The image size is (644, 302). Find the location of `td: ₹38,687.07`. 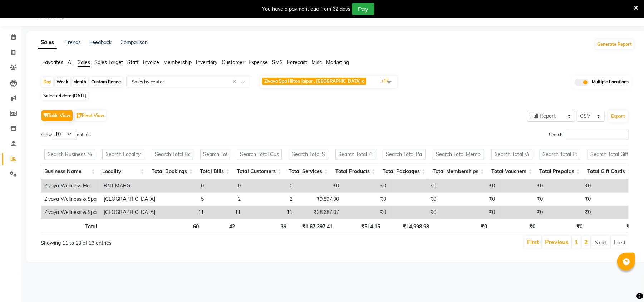

td: ₹38,687.07 is located at coordinates (319, 212).